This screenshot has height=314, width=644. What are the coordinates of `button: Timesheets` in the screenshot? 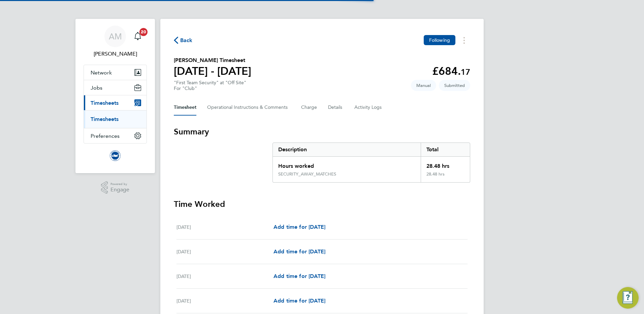 It's located at (115, 102).